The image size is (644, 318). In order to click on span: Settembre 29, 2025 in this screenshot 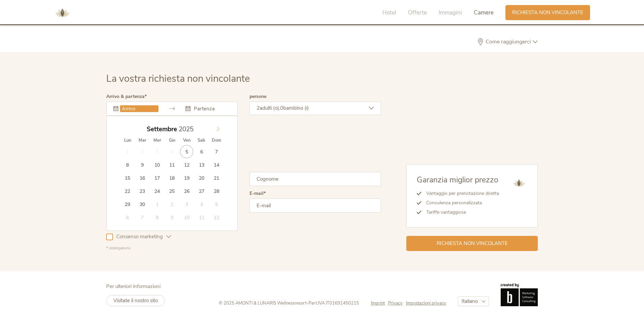, I will do `click(127, 204)`.